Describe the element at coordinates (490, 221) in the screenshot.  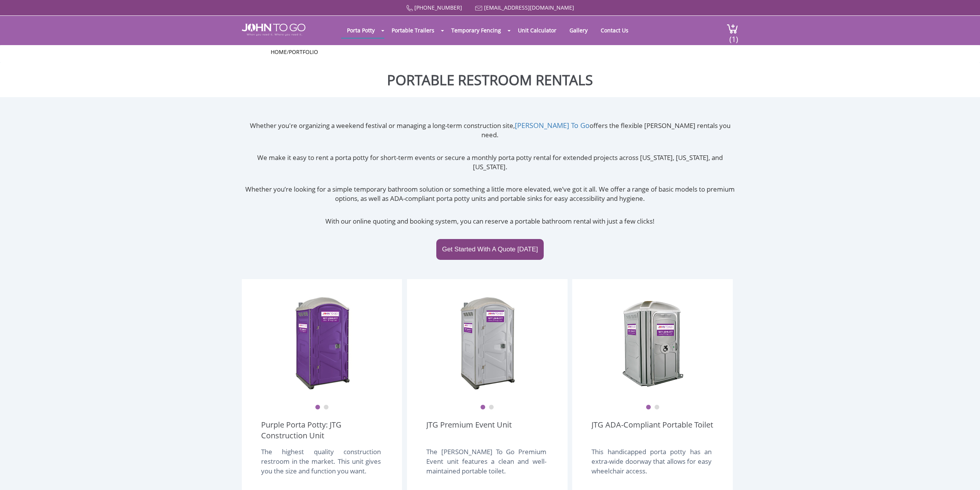
I see `p: With our online quoting and booking system, you can reserve a portable bathroom rental with just ...` at that location.